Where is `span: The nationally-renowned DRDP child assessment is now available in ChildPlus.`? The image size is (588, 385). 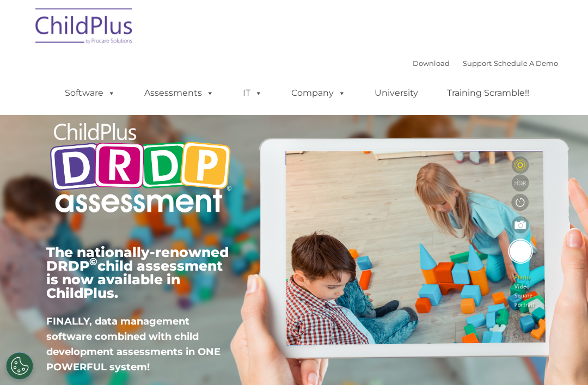
span: The nationally-renowned DRDP child assessment is now available in ChildPlus. is located at coordinates (137, 272).